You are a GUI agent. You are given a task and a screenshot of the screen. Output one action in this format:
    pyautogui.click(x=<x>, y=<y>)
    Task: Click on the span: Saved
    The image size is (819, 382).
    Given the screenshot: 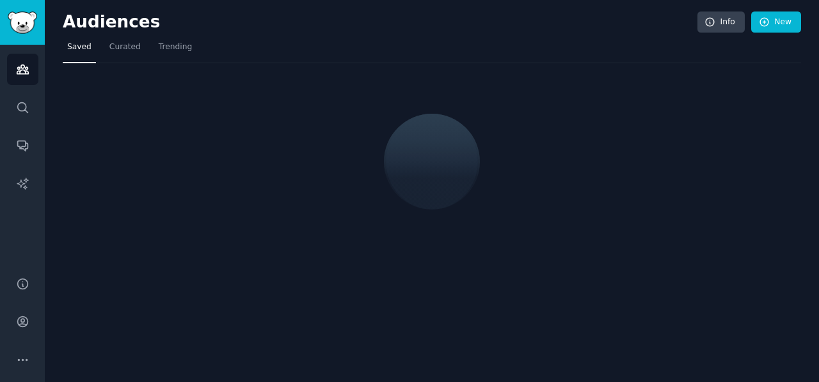 What is the action you would take?
    pyautogui.click(x=79, y=47)
    